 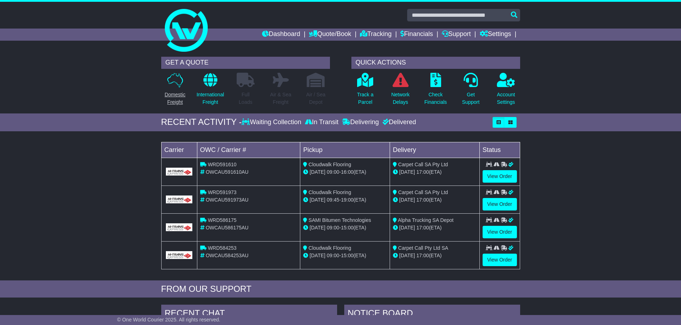 I want to click on a: Track aParcel, so click(x=365, y=91).